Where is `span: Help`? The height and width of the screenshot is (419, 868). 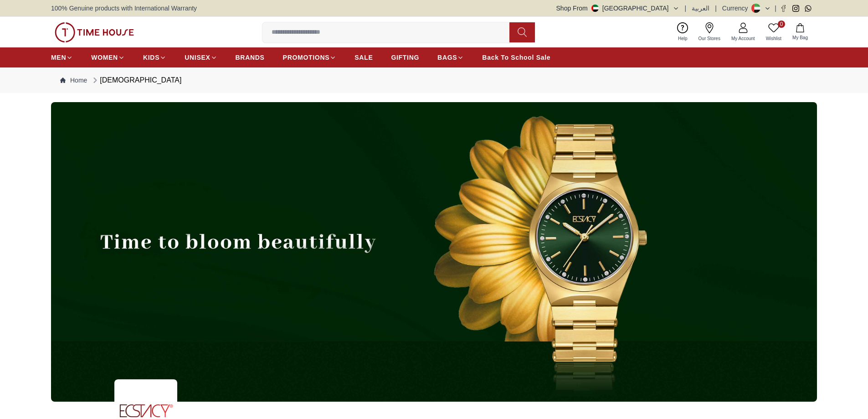 span: Help is located at coordinates (683, 38).